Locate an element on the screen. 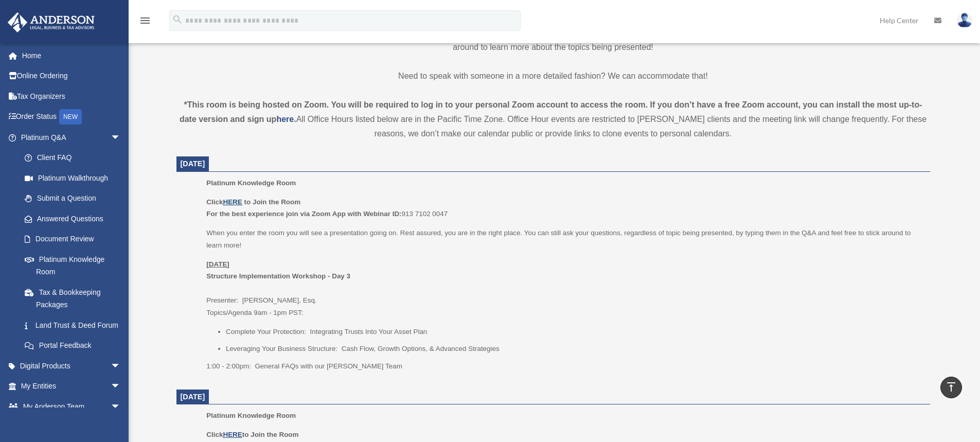 The height and width of the screenshot is (442, 980). li: Complete Your Protection: Integrating Trusts Into Your Asset Plan is located at coordinates (574, 332).